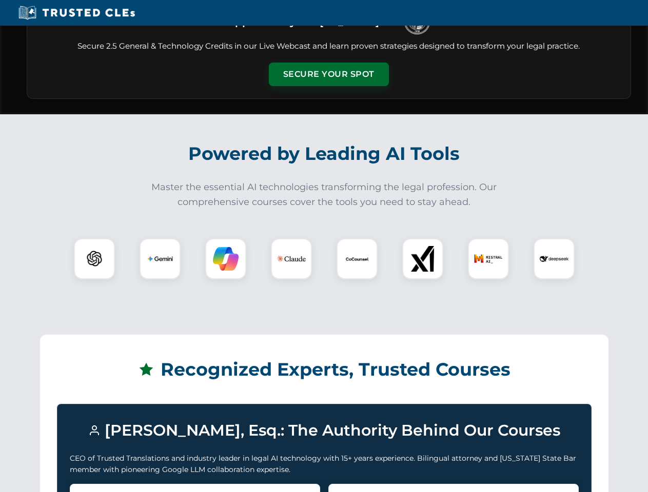 This screenshot has height=492, width=648. I want to click on div: Mistral AI, so click(488, 259).